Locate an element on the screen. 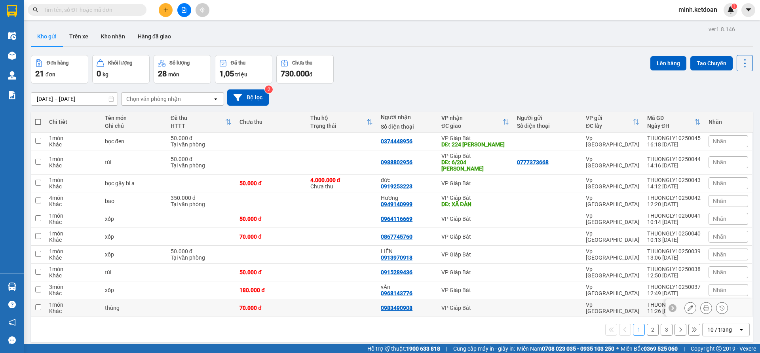 This screenshot has width=760, height=353. div: 0915289436 is located at coordinates (396, 272).